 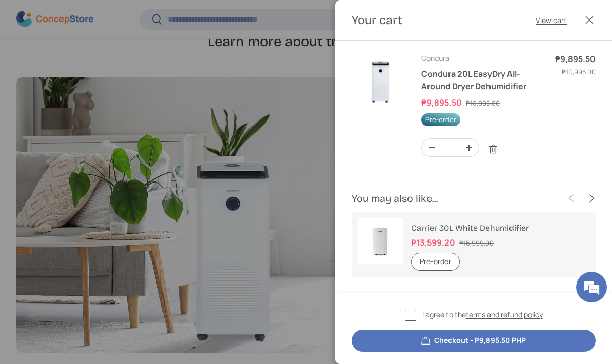 What do you see at coordinates (470, 227) in the screenshot?
I see `a: Carrier 30L White Dehumidifier` at bounding box center [470, 227].